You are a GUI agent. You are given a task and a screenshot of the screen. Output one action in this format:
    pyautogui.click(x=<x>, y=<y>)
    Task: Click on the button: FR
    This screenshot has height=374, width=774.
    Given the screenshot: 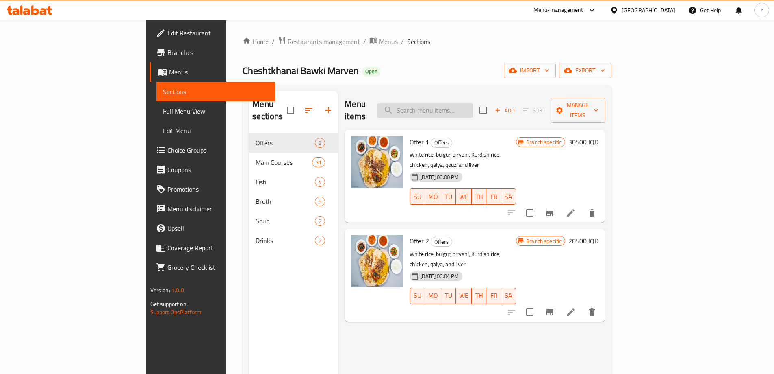 What is the action you would take?
    pyautogui.click(x=494, y=296)
    